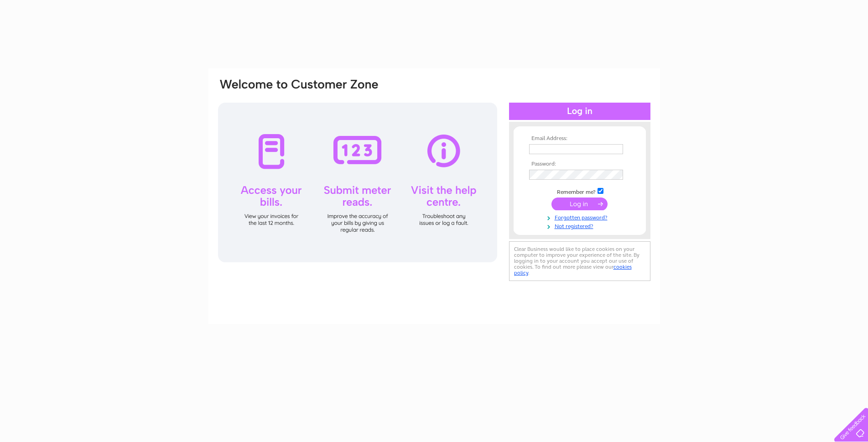 The height and width of the screenshot is (442, 868). Describe the element at coordinates (580, 260) in the screenshot. I see `div: Clear Business would like to place cookies on your computer to improve your experience of the sit...` at that location.